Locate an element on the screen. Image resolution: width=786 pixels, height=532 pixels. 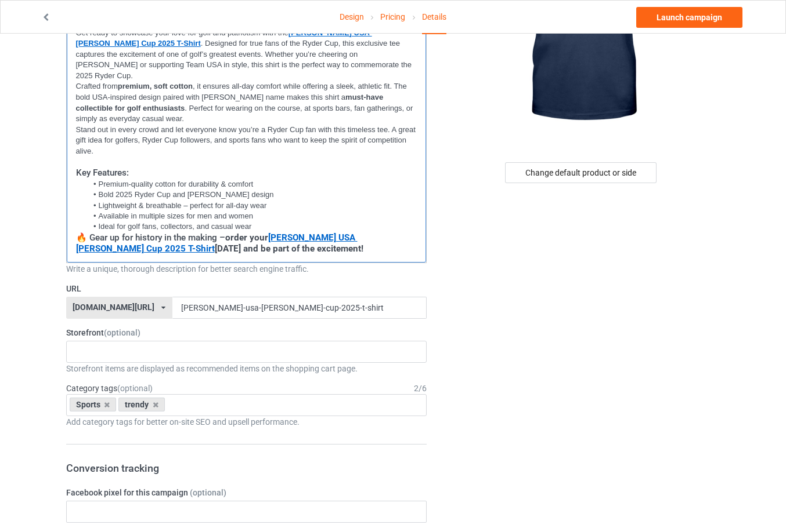
p: Stand out in every crowd and let everyone know you’re a Ryder Cup fan with this timeless tee. A g... is located at coordinates (246, 141).